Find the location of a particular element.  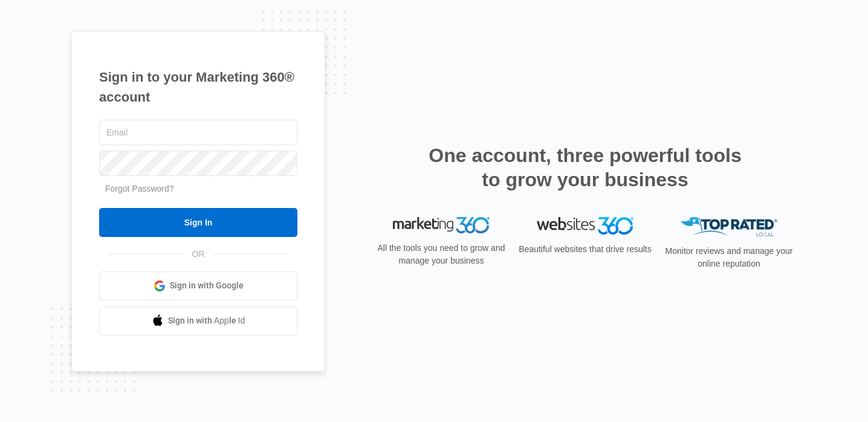

a: Sign in with Apple Id is located at coordinates (198, 321).